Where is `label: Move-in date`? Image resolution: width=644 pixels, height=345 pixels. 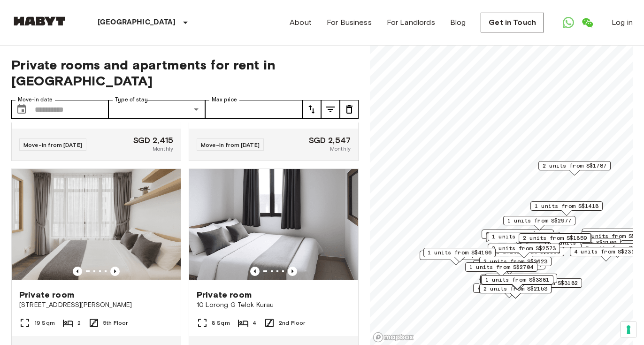
label: Move-in date is located at coordinates (35, 99).